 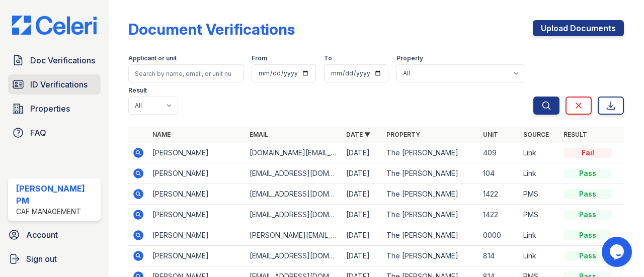 I want to click on a: Sign out, so click(x=54, y=259).